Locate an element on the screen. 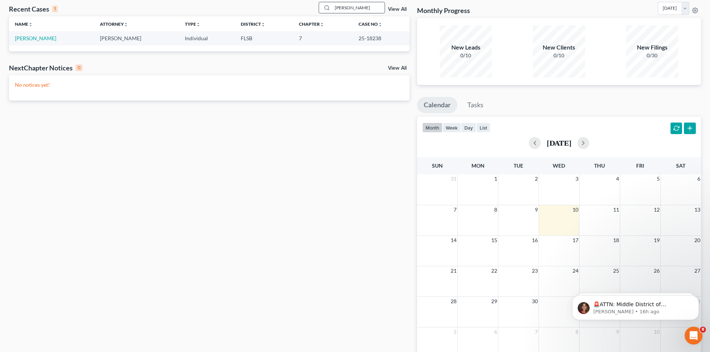  a: Nameunfold_more is located at coordinates (24, 24).